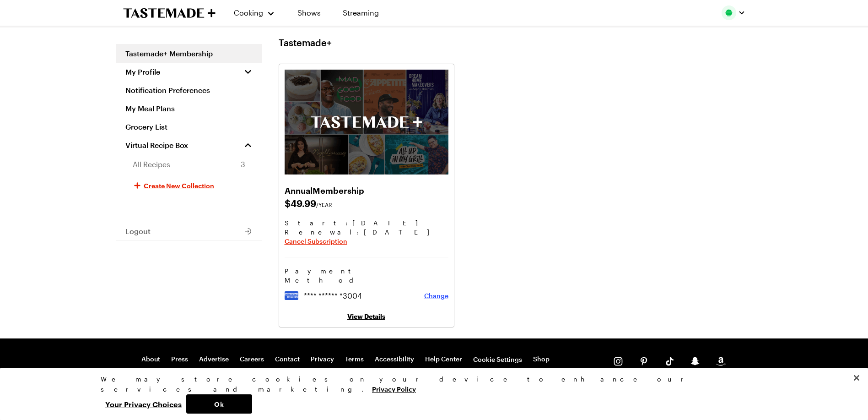 The width and height of the screenshot is (868, 420). Describe the element at coordinates (189, 127) in the screenshot. I see `a: Grocery List` at that location.